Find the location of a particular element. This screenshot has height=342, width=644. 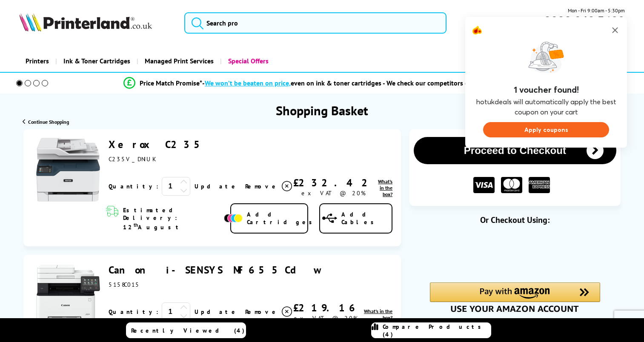

span: Recently Viewed (4) is located at coordinates (188, 330).